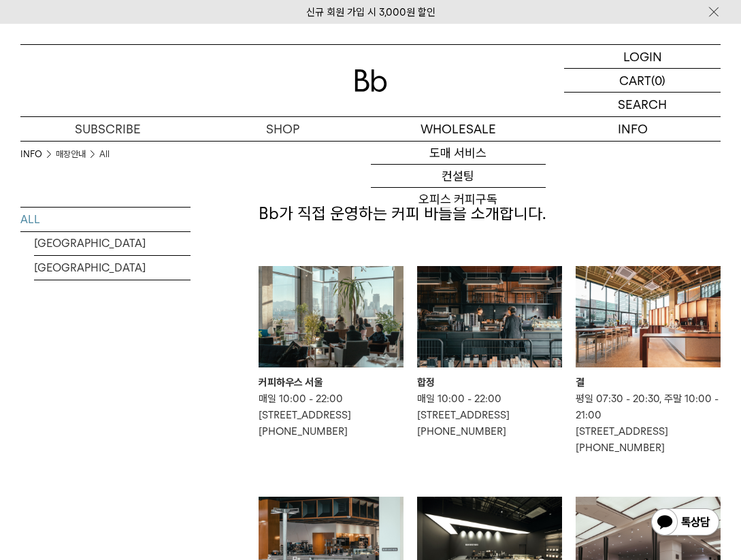  What do you see at coordinates (658, 80) in the screenshot?
I see `p: (0)` at bounding box center [658, 80].